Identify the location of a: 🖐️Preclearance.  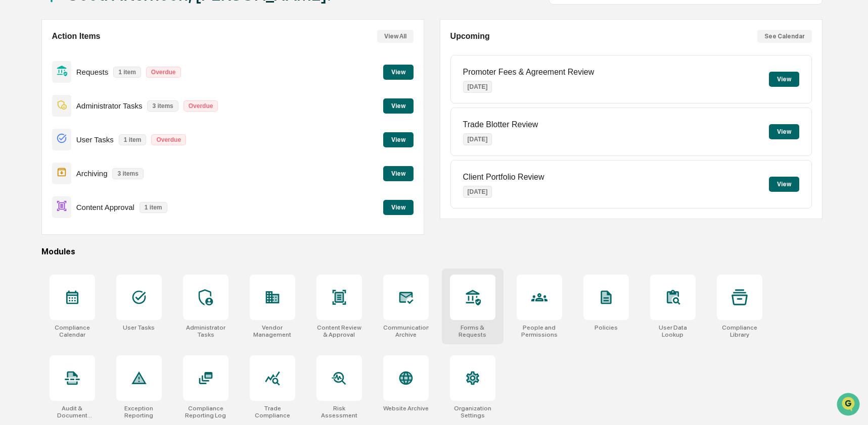
(37, 132).